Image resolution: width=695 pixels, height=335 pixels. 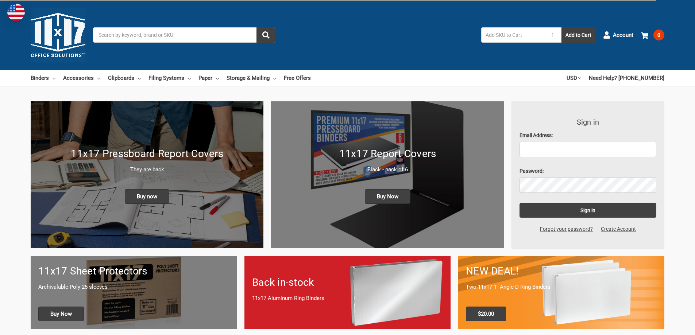 What do you see at coordinates (347, 299) in the screenshot?
I see `p: 11x17 Aluminum Ring Binders` at bounding box center [347, 299].